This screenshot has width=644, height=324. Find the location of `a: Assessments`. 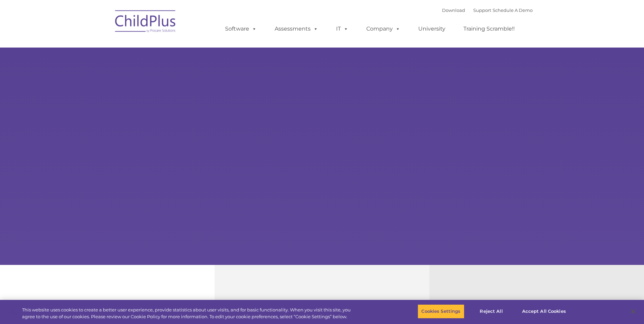

a: Assessments is located at coordinates (296, 29).